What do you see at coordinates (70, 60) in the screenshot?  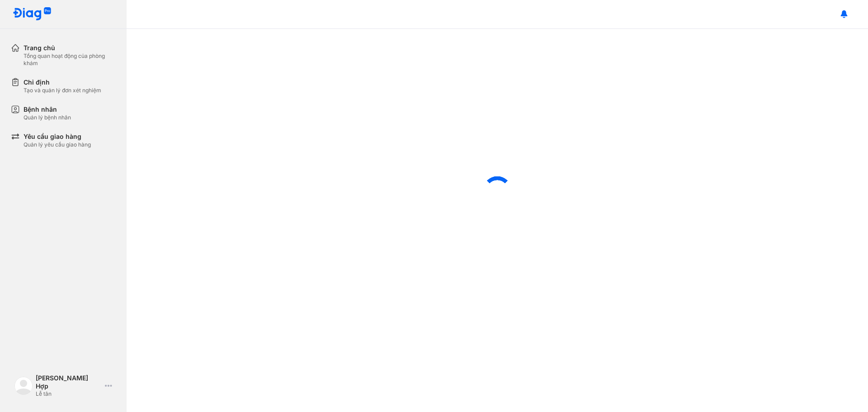 I see `div: Tổng quan hoạt động của phòng khám` at bounding box center [70, 60].